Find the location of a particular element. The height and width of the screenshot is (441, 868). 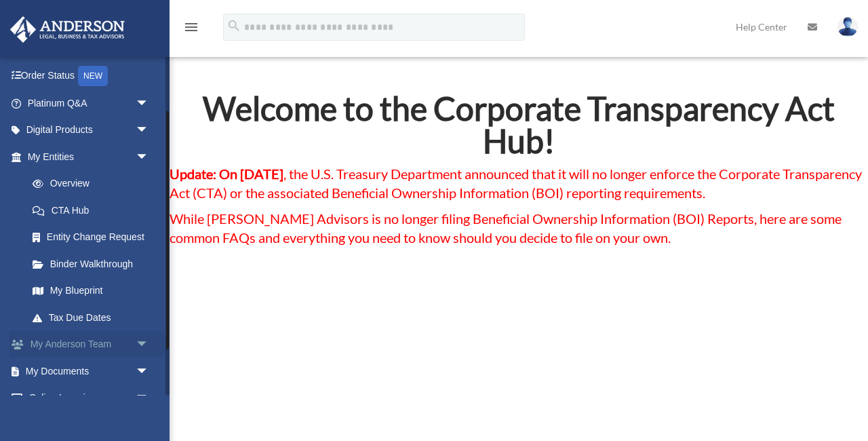

a: My Entitiesarrow_drop_down is located at coordinates (90, 157).